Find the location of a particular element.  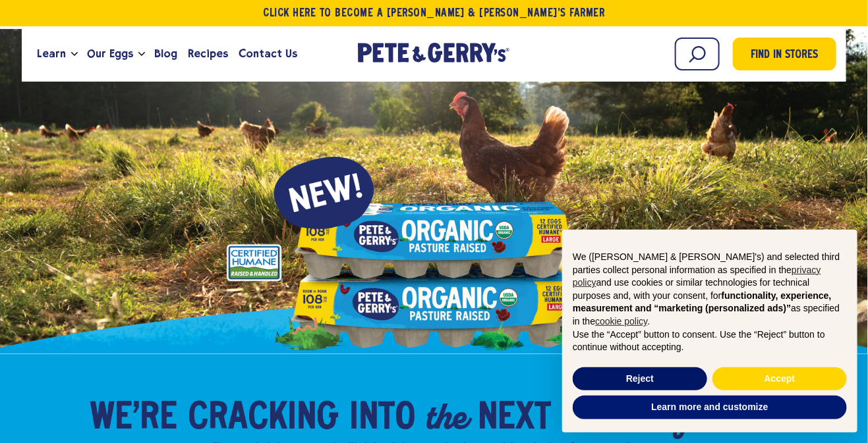

span: Learn is located at coordinates (52, 53).